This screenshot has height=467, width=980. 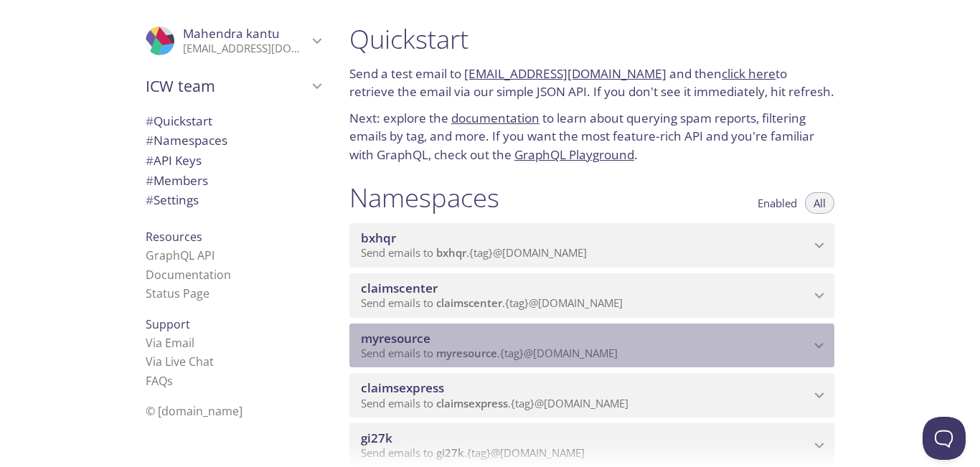 I want to click on div: Quickstart, so click(x=233, y=121).